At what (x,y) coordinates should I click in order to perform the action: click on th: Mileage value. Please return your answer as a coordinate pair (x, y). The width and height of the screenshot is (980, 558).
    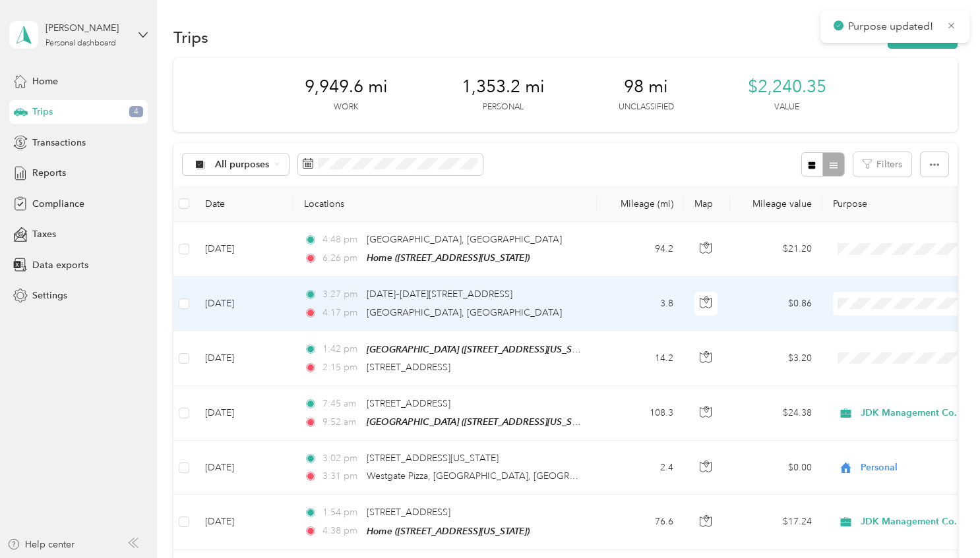
    Looking at the image, I should click on (776, 203).